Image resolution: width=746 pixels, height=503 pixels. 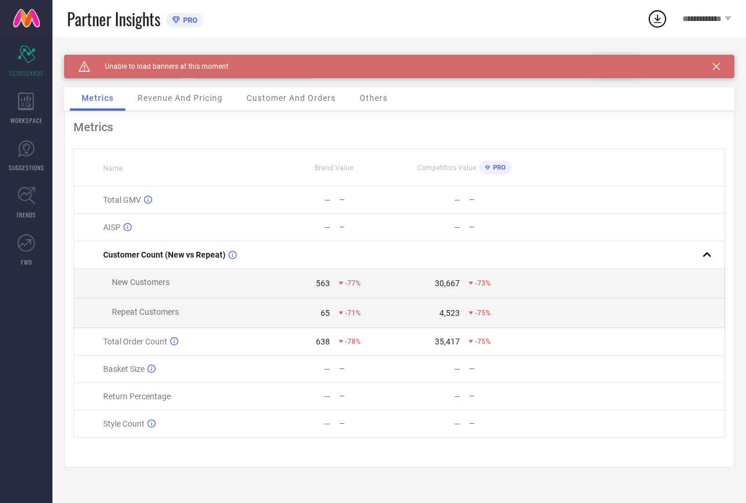 What do you see at coordinates (323, 283) in the screenshot?
I see `div: 563` at bounding box center [323, 283].